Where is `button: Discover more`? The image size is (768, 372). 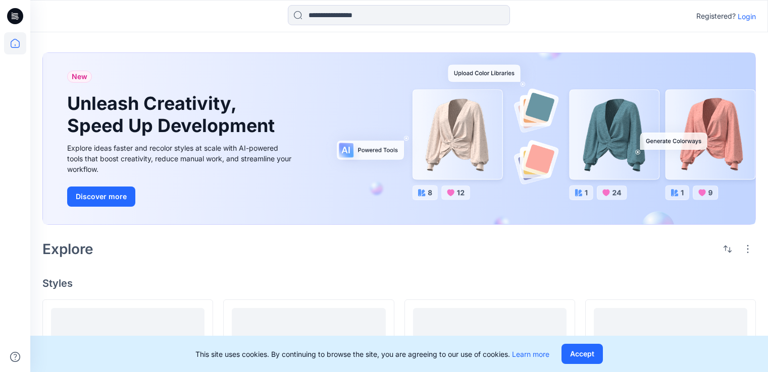
button: Discover more is located at coordinates (101, 197).